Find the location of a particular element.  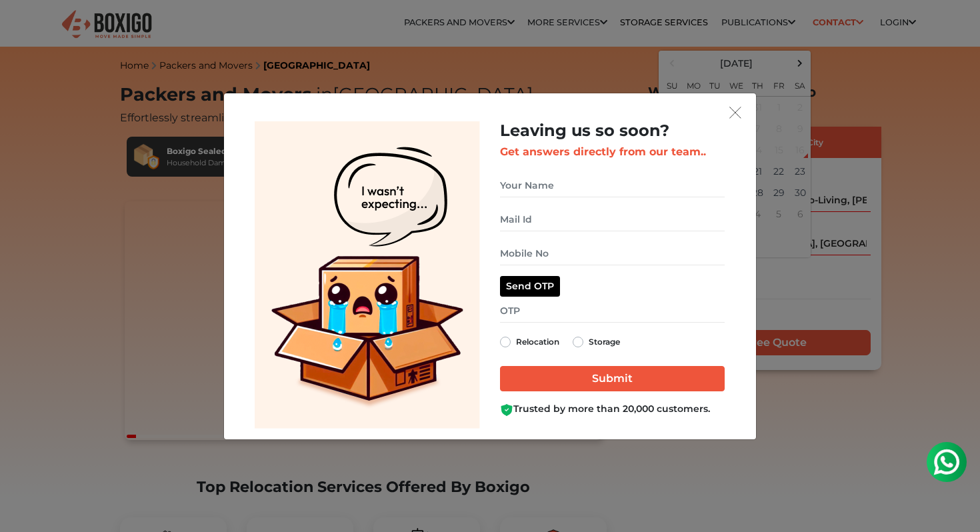

input: Submit is located at coordinates (612, 378).